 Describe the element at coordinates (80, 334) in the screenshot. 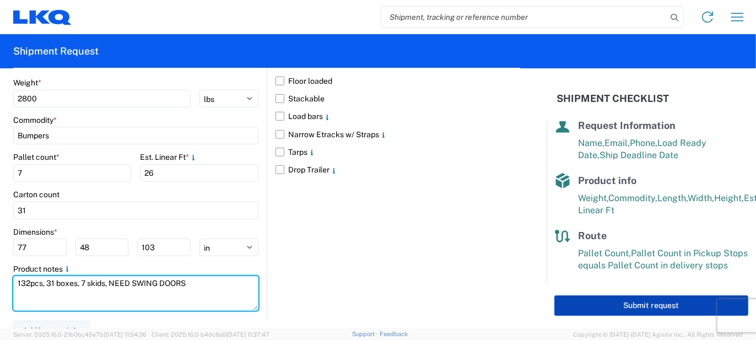

I see `span: Server: 2025.16.0-21b0bc45e7b` at that location.